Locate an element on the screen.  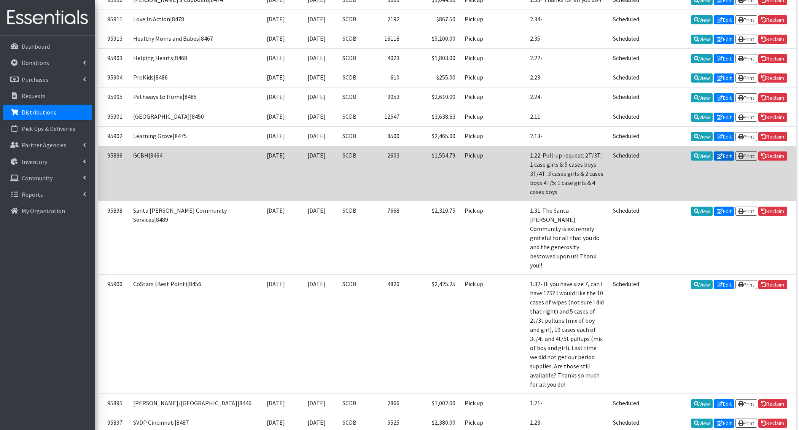
td: $2,310.75 is located at coordinates (432, 237).